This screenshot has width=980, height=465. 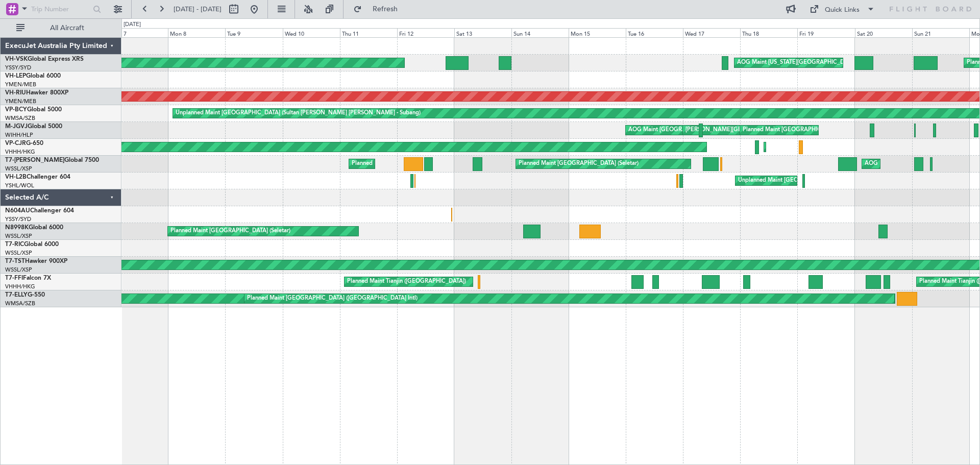 I want to click on div: Sat 20, so click(x=883, y=33).